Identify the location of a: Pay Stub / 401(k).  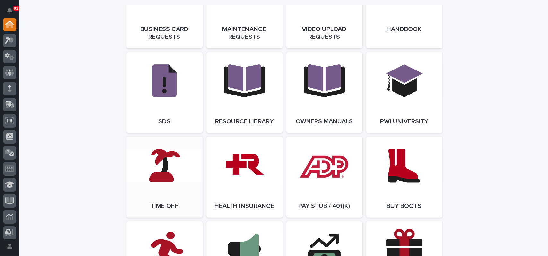
(324, 178).